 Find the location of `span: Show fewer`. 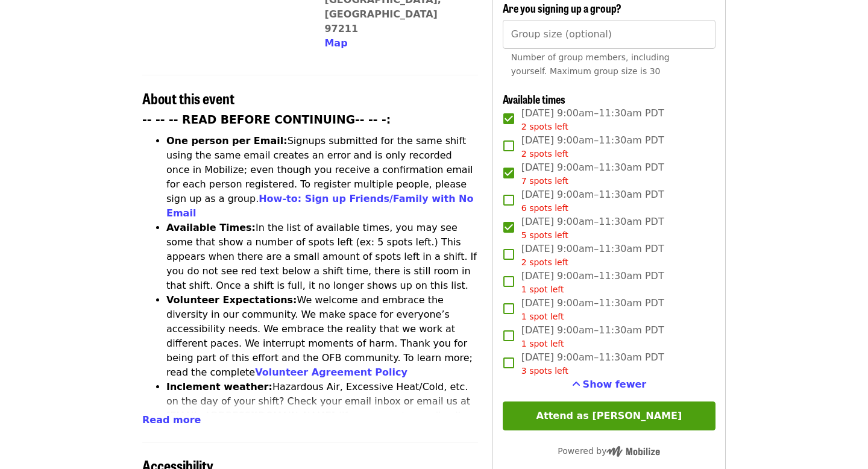

span: Show fewer is located at coordinates (615, 384).